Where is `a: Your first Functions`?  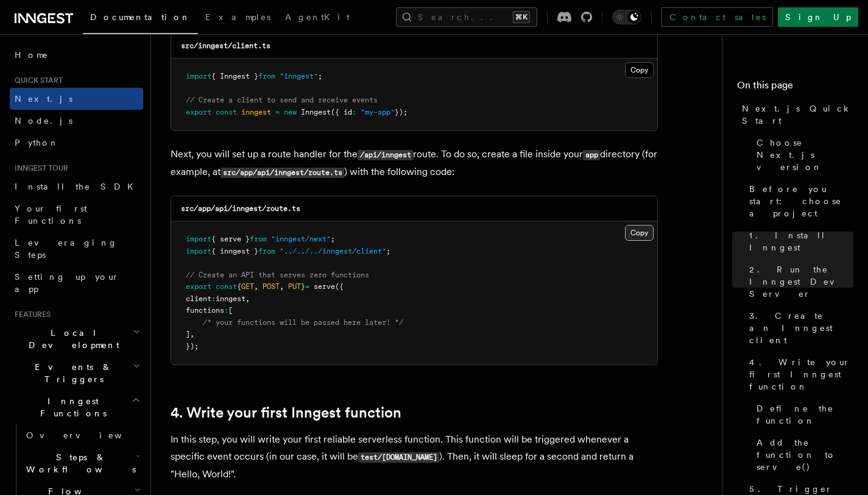 a: Your first Functions is located at coordinates (76, 215).